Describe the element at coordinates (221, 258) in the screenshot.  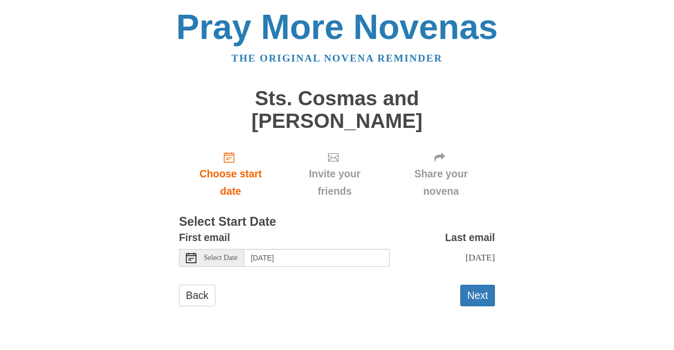
I see `span: Select Date` at that location.